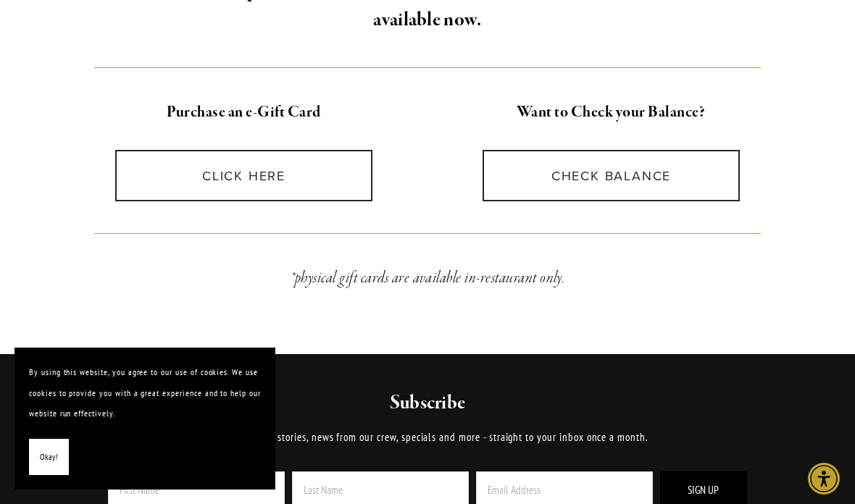 The width and height of the screenshot is (855, 504). Describe the element at coordinates (145, 418) in the screenshot. I see `section: Cookie banner` at that location.